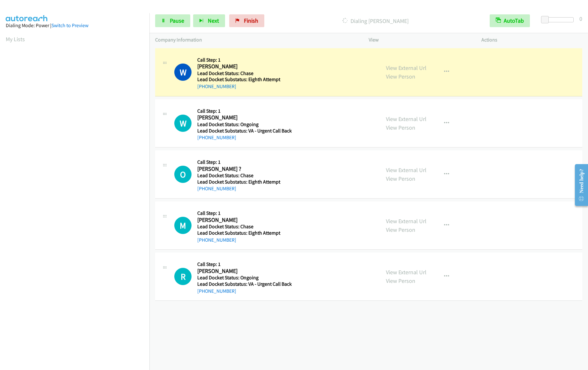 This screenshot has width=588, height=370. Describe the element at coordinates (183, 225) in the screenshot. I see `h1: M` at that location.